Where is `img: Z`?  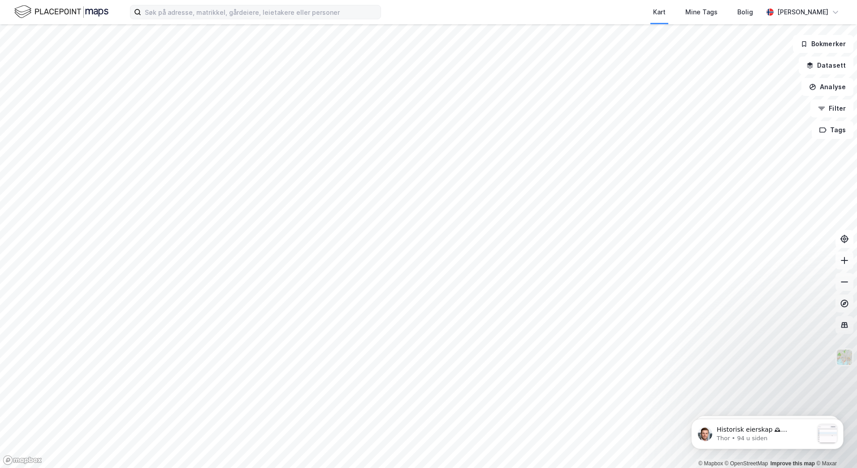
img: Z is located at coordinates (845, 357).